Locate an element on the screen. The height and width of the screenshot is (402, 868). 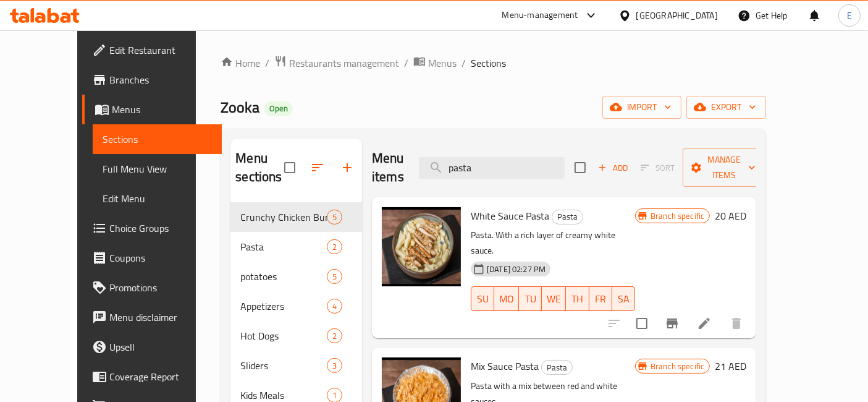
button: Add is located at coordinates (613, 167).